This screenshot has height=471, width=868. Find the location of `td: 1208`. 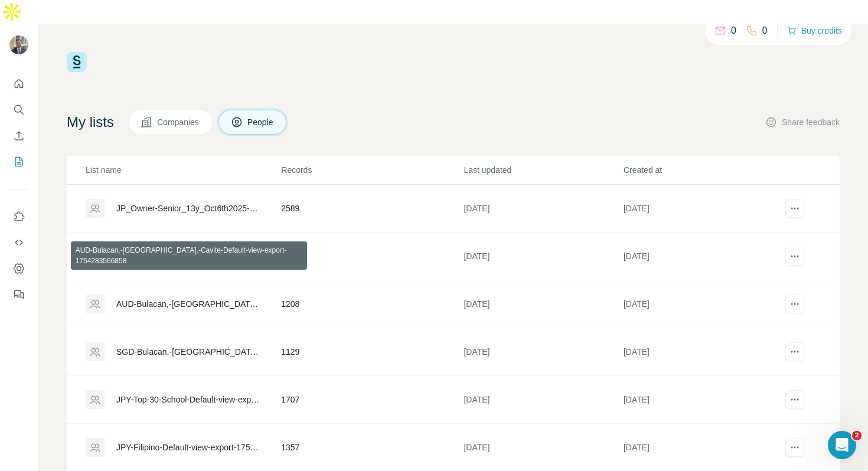

td: 1208 is located at coordinates (372, 304).